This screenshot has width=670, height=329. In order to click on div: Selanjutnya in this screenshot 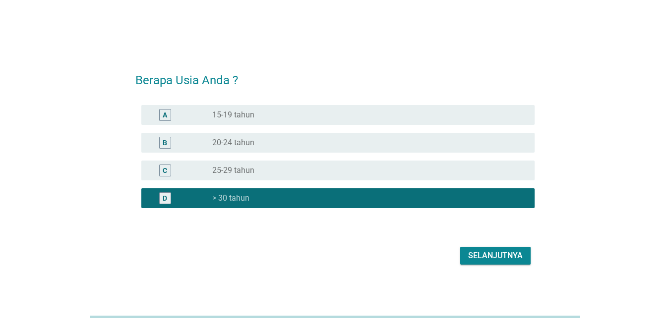, I will do `click(496, 256)`.